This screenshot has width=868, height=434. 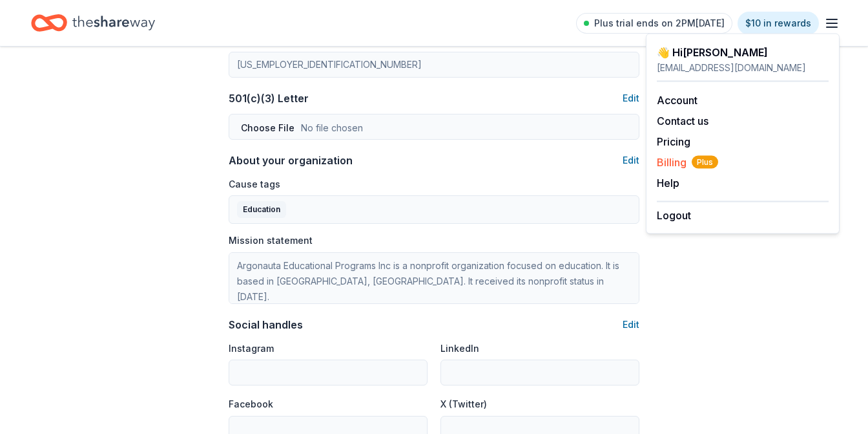 What do you see at coordinates (464, 404) in the screenshot?
I see `label: X (Twitter)` at bounding box center [464, 404].